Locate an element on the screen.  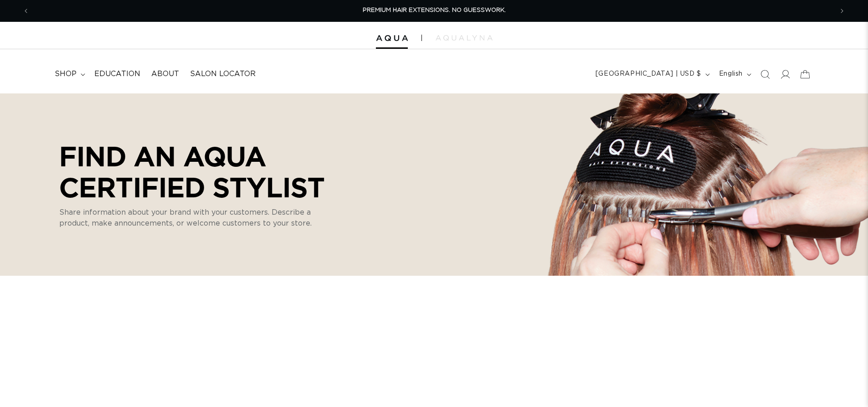
span: Salon Locator is located at coordinates (223, 74).